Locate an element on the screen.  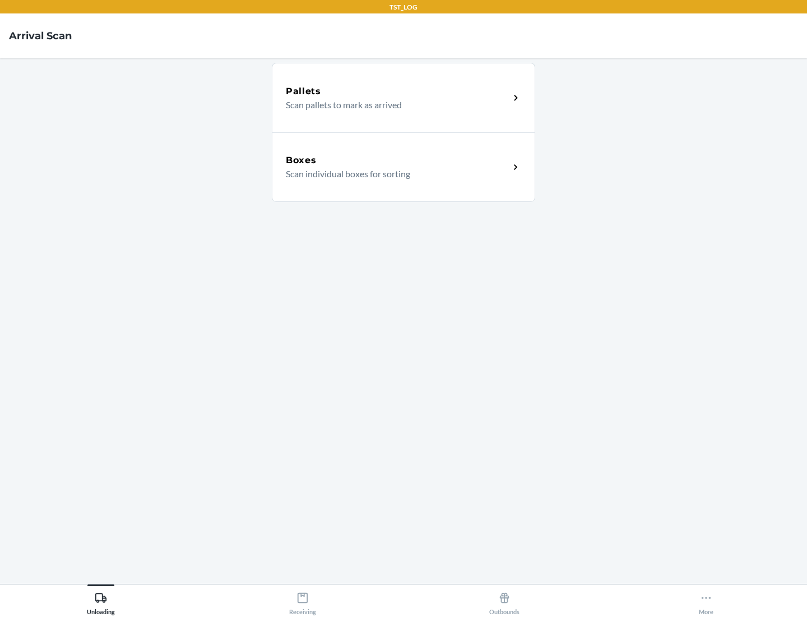
a: PalletsScan pallets to mark as arrived is located at coordinates (404, 98).